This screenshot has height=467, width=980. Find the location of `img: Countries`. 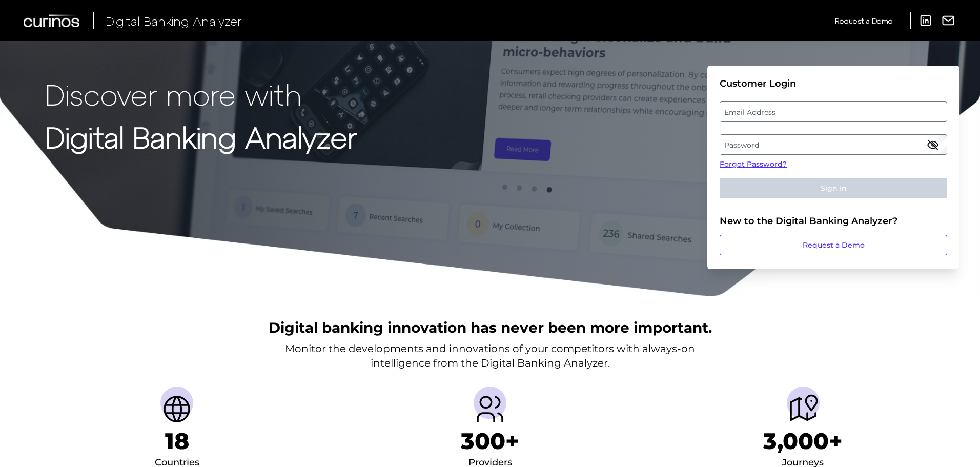

img: Countries is located at coordinates (177, 409).